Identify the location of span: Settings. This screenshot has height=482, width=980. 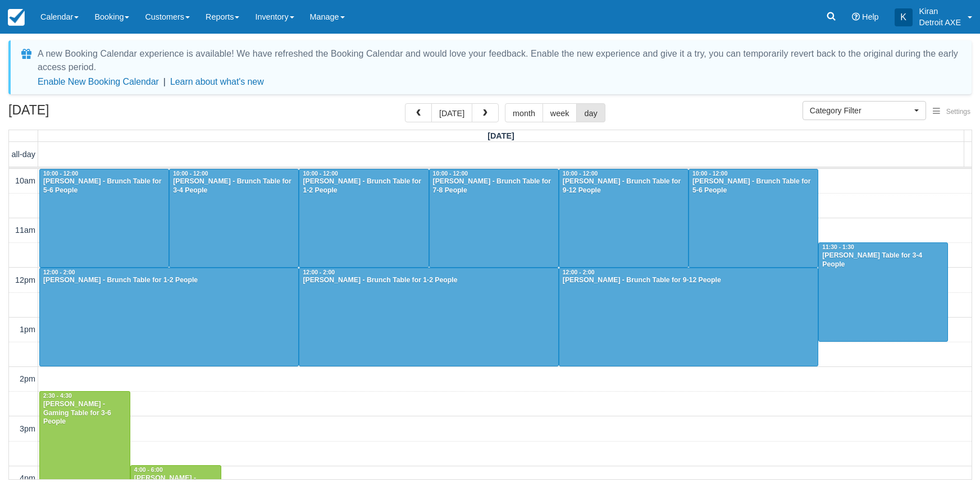
(958, 112).